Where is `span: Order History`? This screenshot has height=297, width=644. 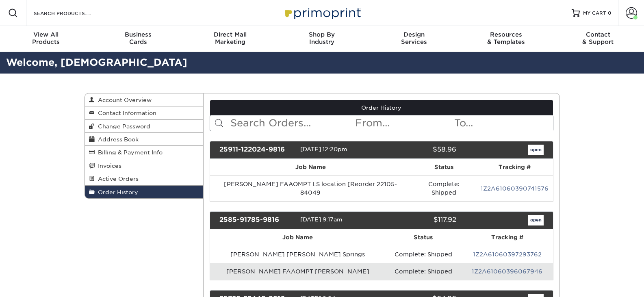 span: Order History is located at coordinates (116, 192).